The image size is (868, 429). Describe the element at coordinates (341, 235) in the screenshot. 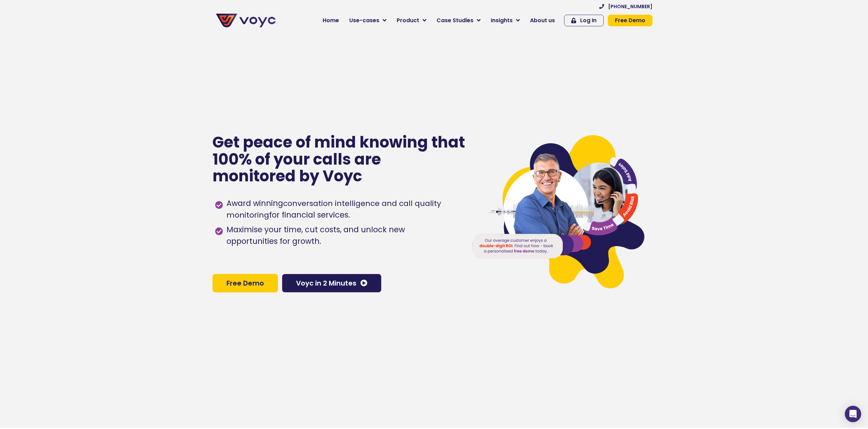

I see `span: Maximise your time, cut costs, and unlock new opportunities for growth.` at that location.